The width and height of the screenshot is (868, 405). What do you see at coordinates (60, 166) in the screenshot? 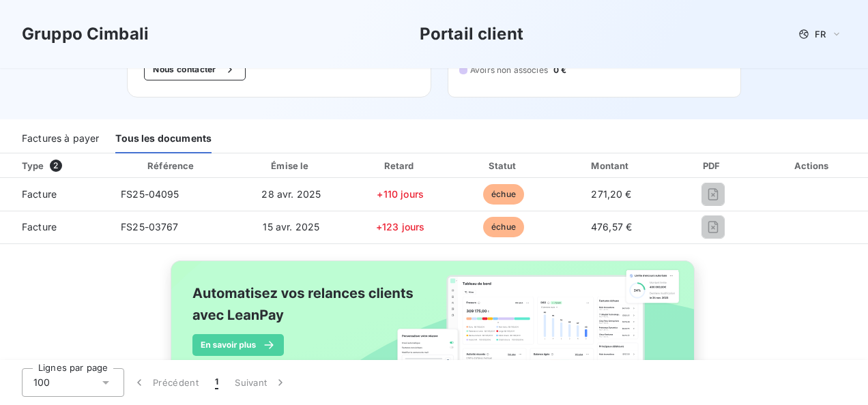
I see `div: Type` at bounding box center [60, 166].